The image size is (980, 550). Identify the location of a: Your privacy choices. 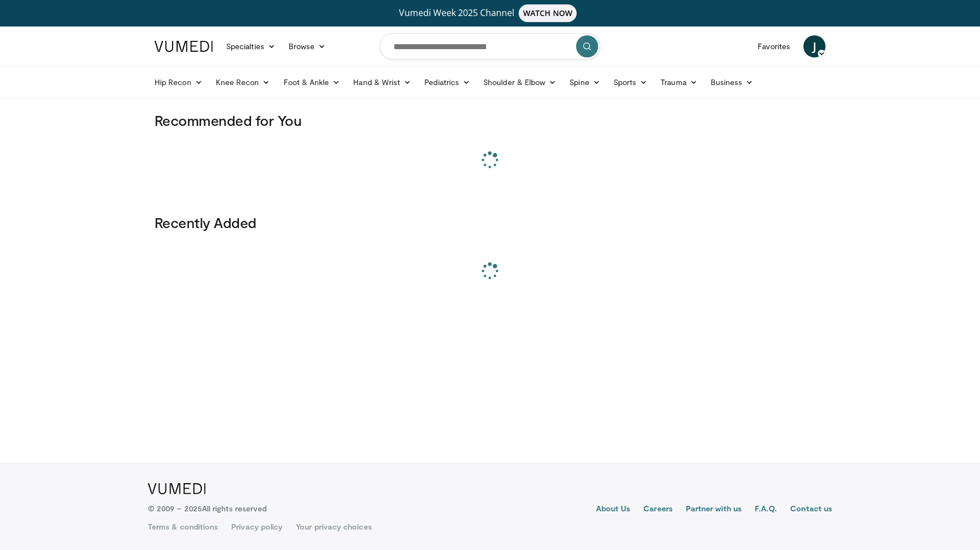
(333, 526).